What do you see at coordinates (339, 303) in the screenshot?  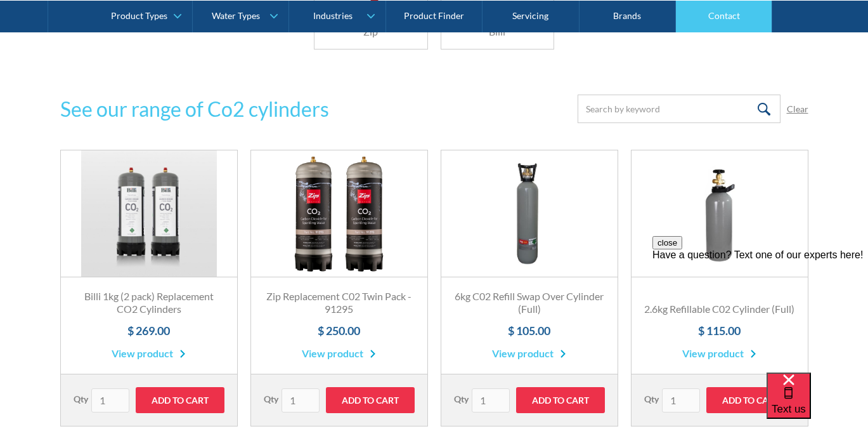 I see `h3: Zip Replacement C02 Twin Pack - 91295` at bounding box center [339, 303].